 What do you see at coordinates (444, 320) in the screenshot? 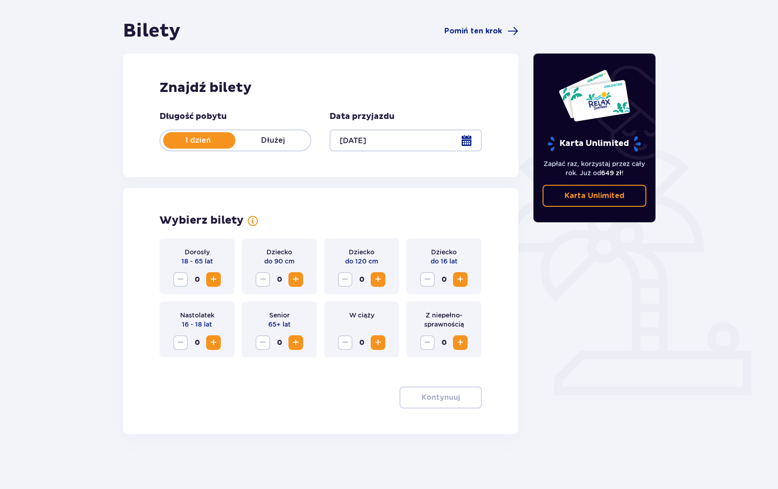
I see `p: Z niepełno­sprawnością` at bounding box center [444, 320].